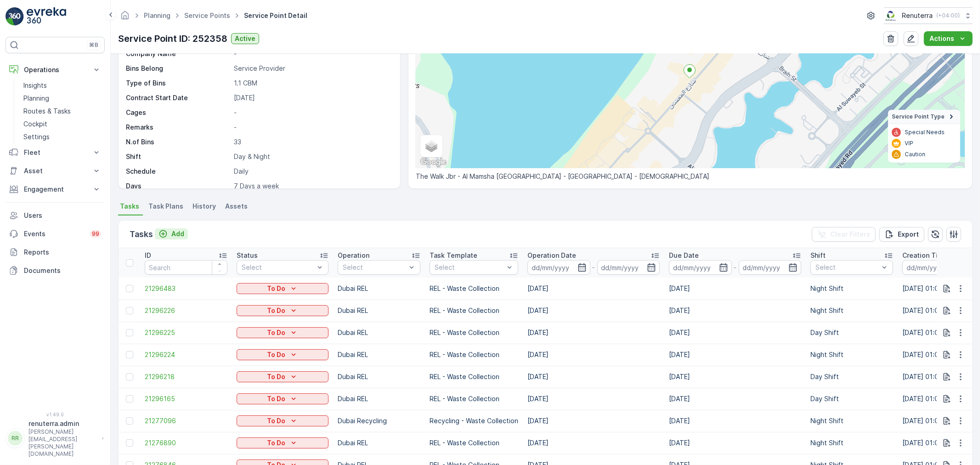  I want to click on p: Reports, so click(63, 252).